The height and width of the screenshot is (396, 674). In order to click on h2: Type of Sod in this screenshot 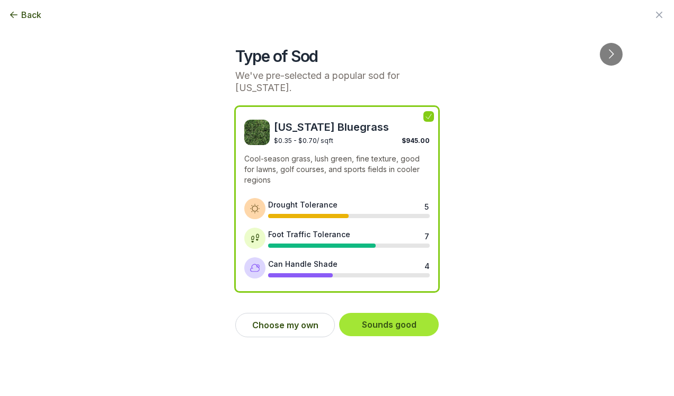, I will do `click(337, 56)`.